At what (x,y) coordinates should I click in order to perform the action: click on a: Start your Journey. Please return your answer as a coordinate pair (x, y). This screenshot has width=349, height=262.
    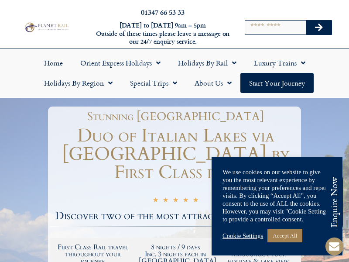
    Looking at the image, I should click on (277, 83).